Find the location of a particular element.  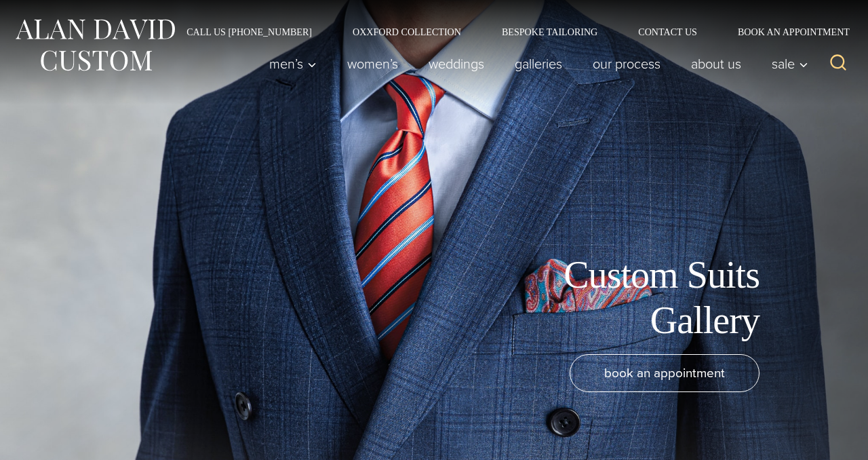

h1: Custom Suits Gallery is located at coordinates (607, 298).